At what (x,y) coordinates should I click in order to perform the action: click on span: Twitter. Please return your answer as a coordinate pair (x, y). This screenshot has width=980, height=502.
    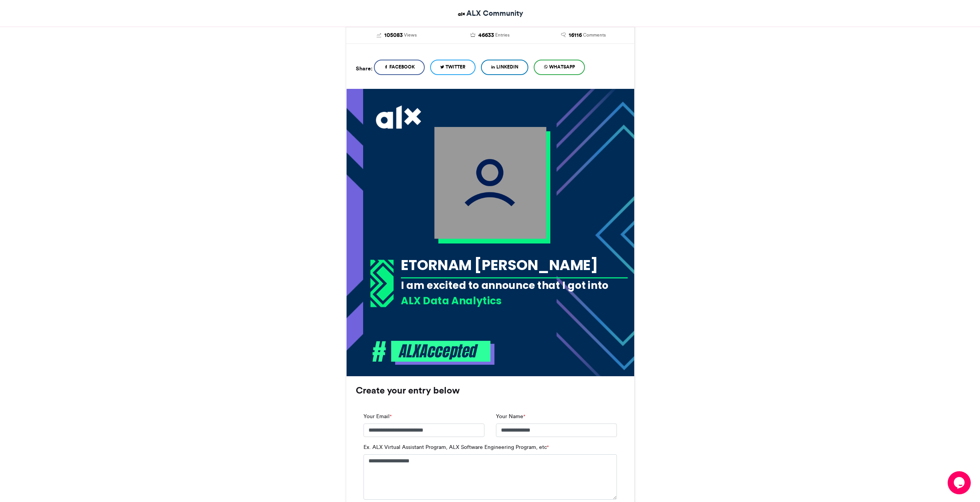
    Looking at the image, I should click on (456, 66).